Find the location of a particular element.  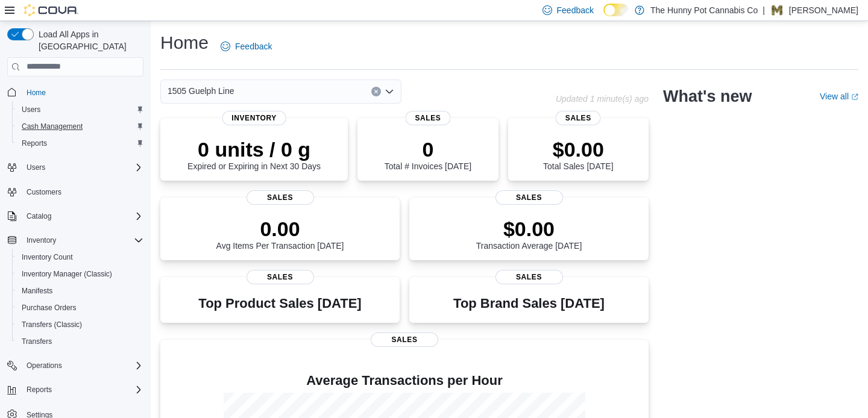

a: View allExternal link is located at coordinates (839, 96).